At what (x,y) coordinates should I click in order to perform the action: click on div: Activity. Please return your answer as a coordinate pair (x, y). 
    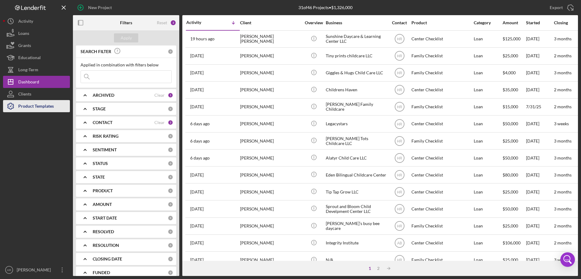
    Looking at the image, I should click on (26, 22).